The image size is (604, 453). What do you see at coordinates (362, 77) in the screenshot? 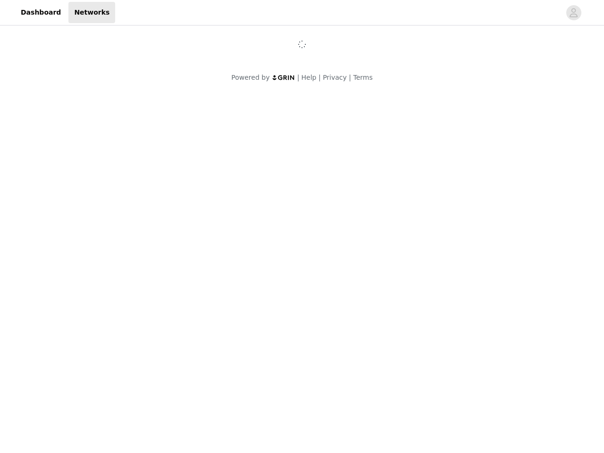
I see `a: Terms` at bounding box center [362, 77].